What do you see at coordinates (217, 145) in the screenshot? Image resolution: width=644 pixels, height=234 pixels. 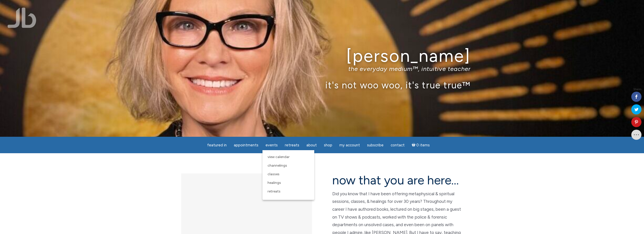 I see `span: featured in` at bounding box center [217, 145].